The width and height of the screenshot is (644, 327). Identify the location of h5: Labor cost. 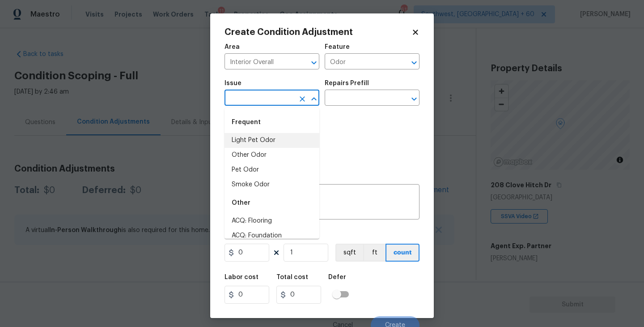
(241, 277).